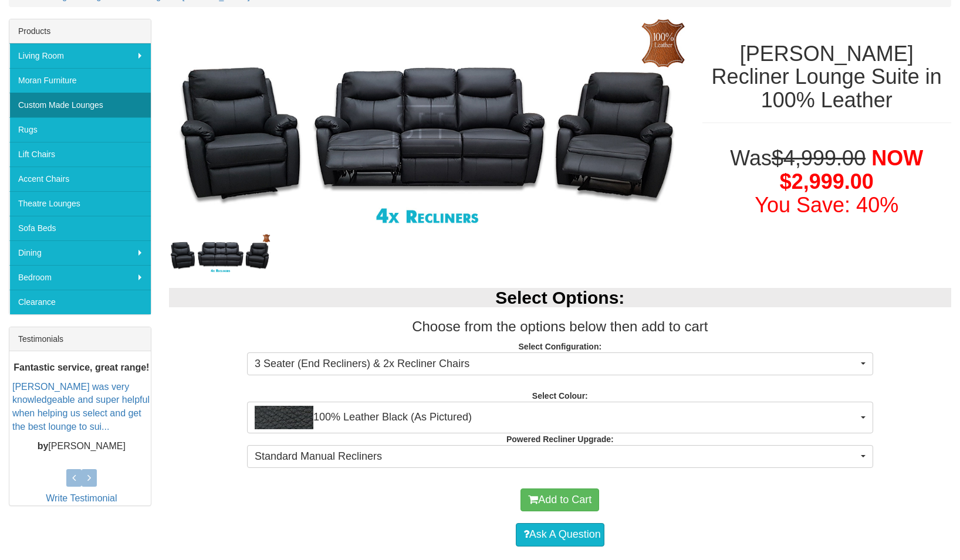 Image resolution: width=960 pixels, height=560 pixels. I want to click on span: NOW $2,999.00, so click(851, 169).